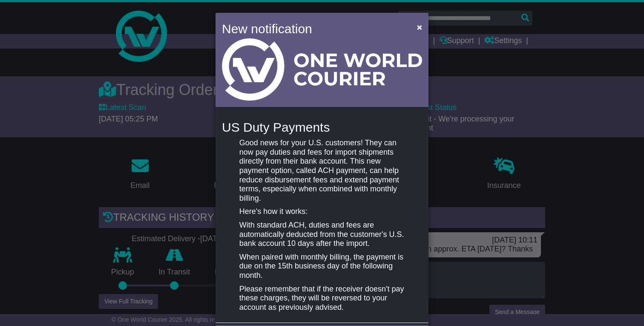 This screenshot has width=644, height=326. Describe the element at coordinates (322, 266) in the screenshot. I see `p: When paired with monthly billing, the payment is due on the 15th business day of the following mo...` at that location.